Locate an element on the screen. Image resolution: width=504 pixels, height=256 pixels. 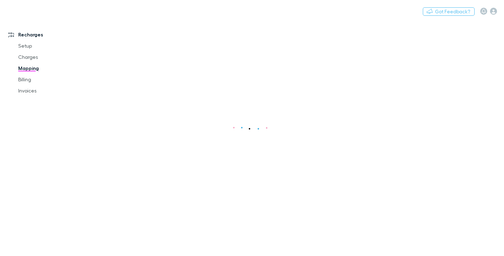
a: Invoices is located at coordinates (51, 91).